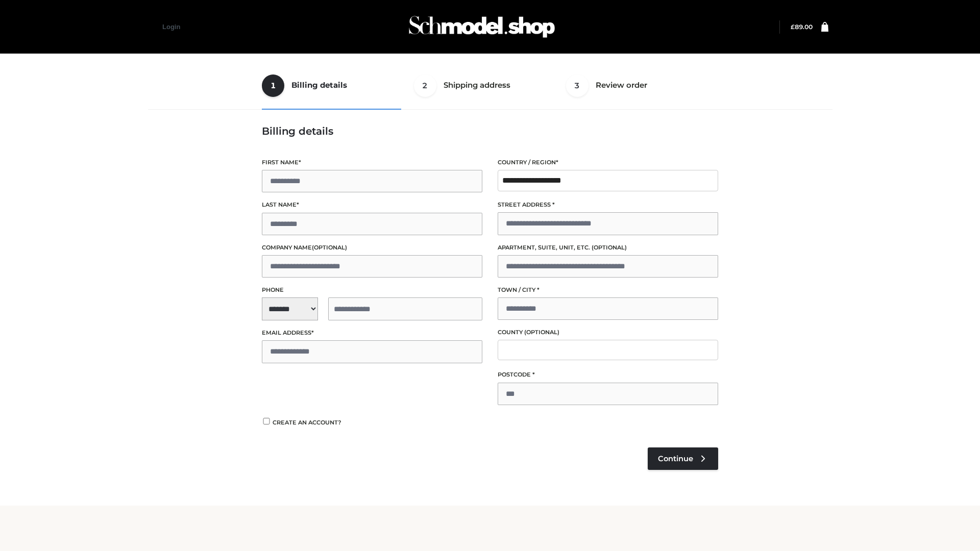  Describe the element at coordinates (266, 421) in the screenshot. I see `input: Create an account?` at that location.